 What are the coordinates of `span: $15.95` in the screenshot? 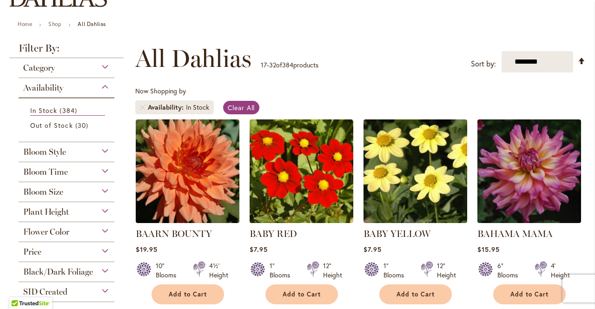 It's located at (488, 249).